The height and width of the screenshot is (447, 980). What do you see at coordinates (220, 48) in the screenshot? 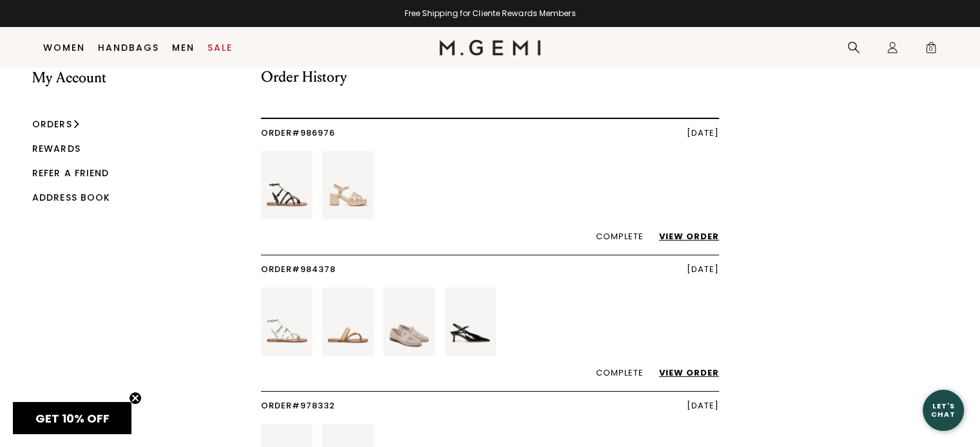
I see `a: Sale` at bounding box center [220, 48].